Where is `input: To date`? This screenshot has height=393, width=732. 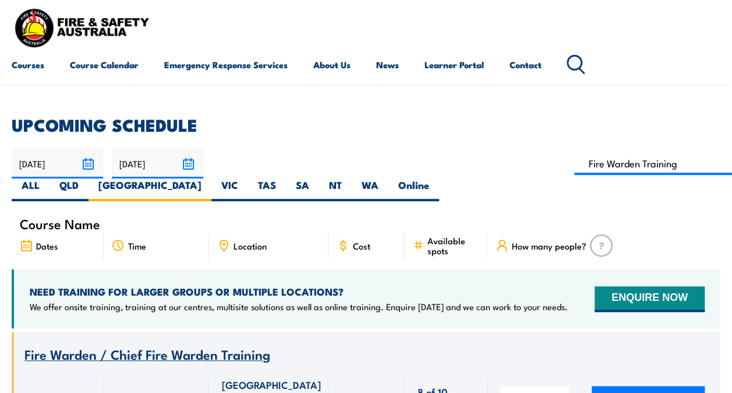 input: To date is located at coordinates (157, 163).